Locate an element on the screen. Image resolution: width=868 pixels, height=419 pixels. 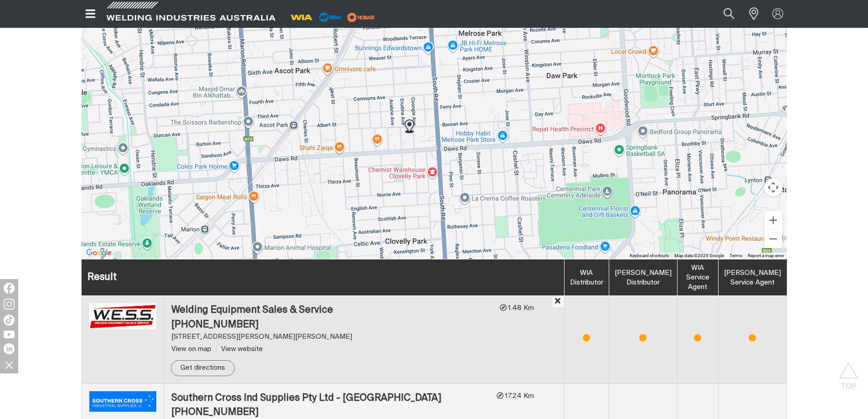
img: miller is located at coordinates (361, 17).